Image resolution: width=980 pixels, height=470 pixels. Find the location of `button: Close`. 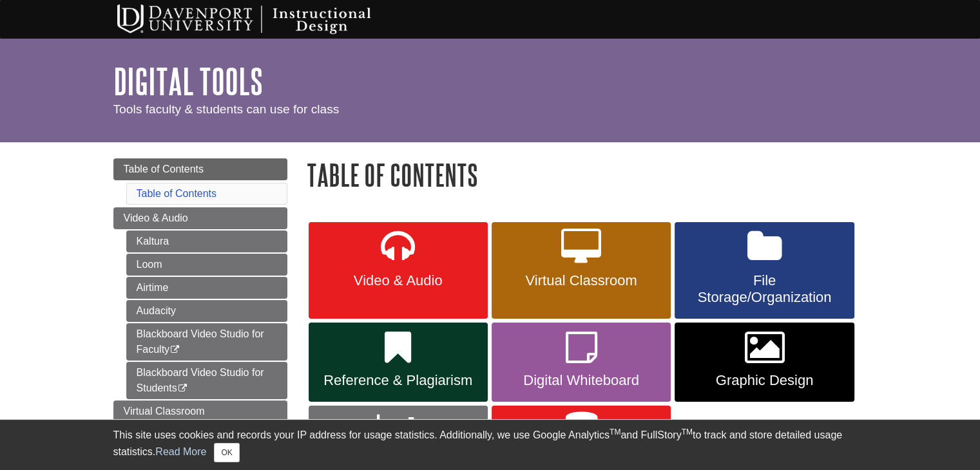

button: Close is located at coordinates (226, 453).